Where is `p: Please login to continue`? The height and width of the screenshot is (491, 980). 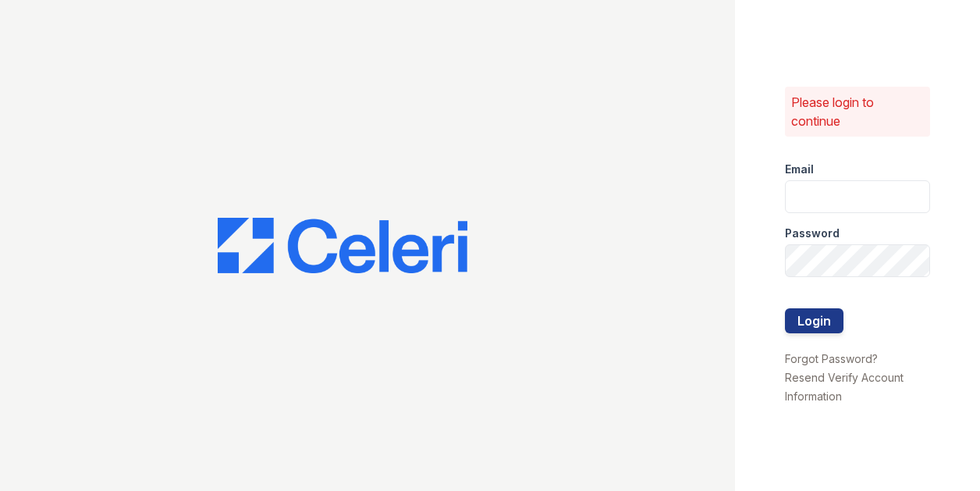
p: Please login to continue is located at coordinates (857, 112).